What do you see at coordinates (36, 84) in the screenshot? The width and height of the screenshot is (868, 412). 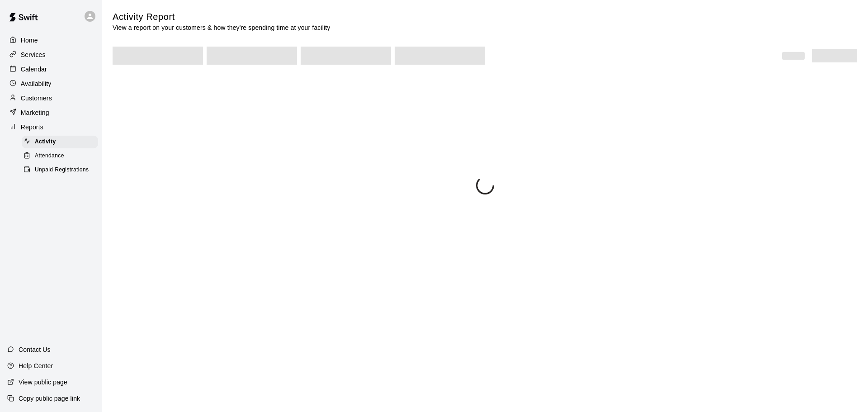 I see `p: Availability` at bounding box center [36, 84].